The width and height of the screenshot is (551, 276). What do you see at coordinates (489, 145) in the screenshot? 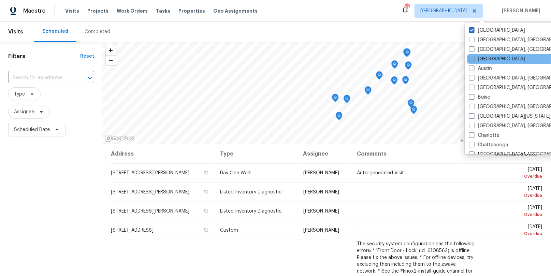
I see `label: Chattanooga` at bounding box center [489, 145].